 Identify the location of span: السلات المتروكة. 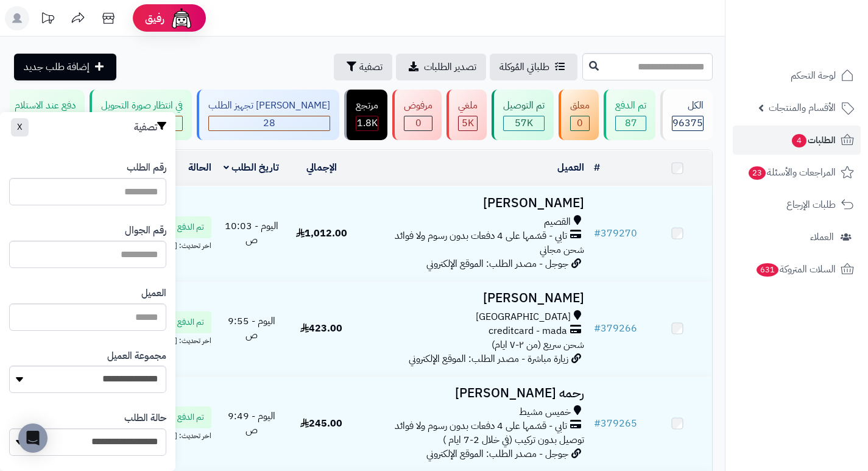
(795, 269).